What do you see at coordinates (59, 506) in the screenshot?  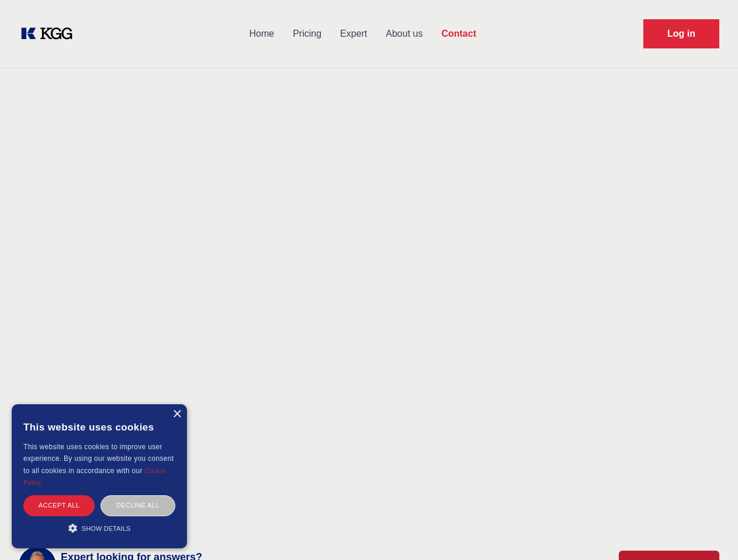 I see `div: Accept all` at bounding box center [59, 506].